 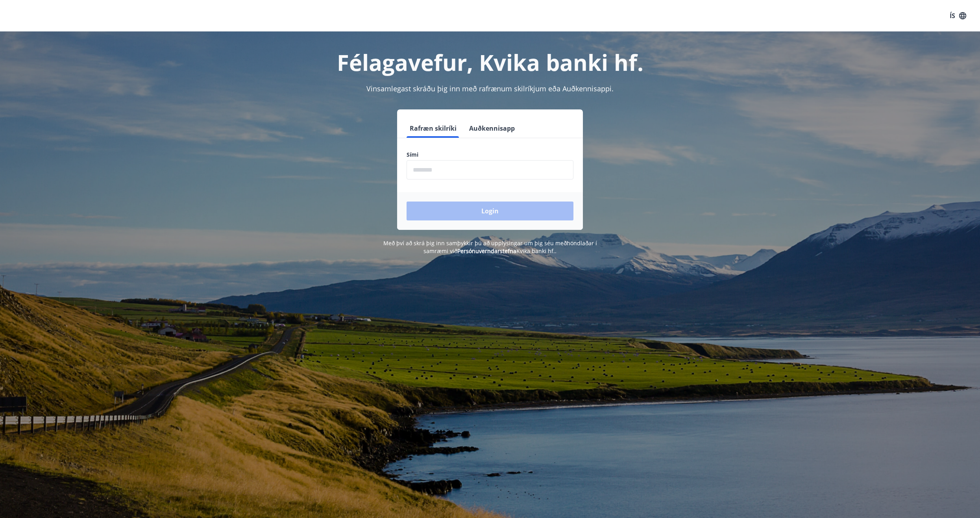 What do you see at coordinates (492, 128) in the screenshot?
I see `button: Auðkennisapp` at bounding box center [492, 128].